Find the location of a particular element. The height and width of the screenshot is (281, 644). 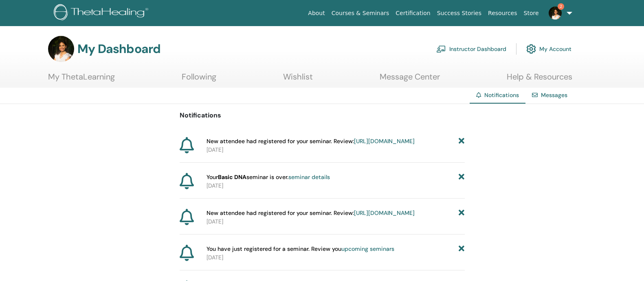

a: Following is located at coordinates (199, 79).